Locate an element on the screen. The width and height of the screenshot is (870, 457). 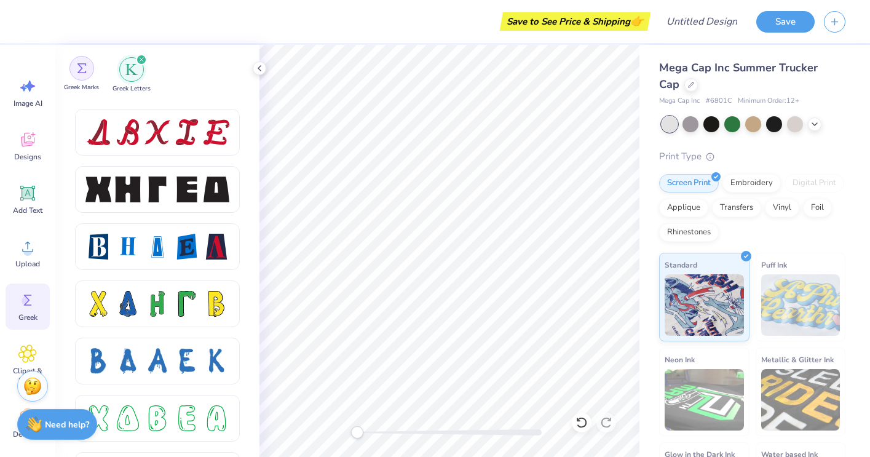
img: Greek Letters Image is located at coordinates (132, 69).